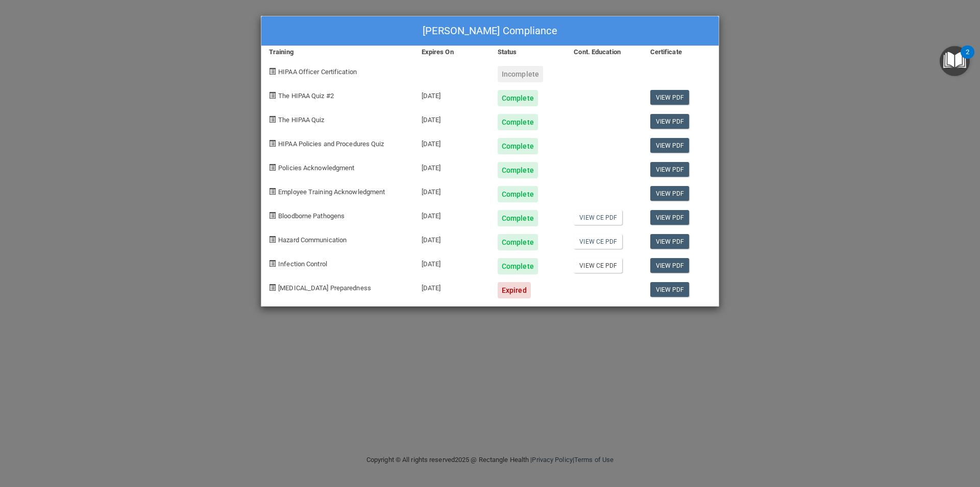 The height and width of the screenshot is (487, 980). What do you see at coordinates (604, 52) in the screenshot?
I see `div: Cont. Education` at bounding box center [604, 52].